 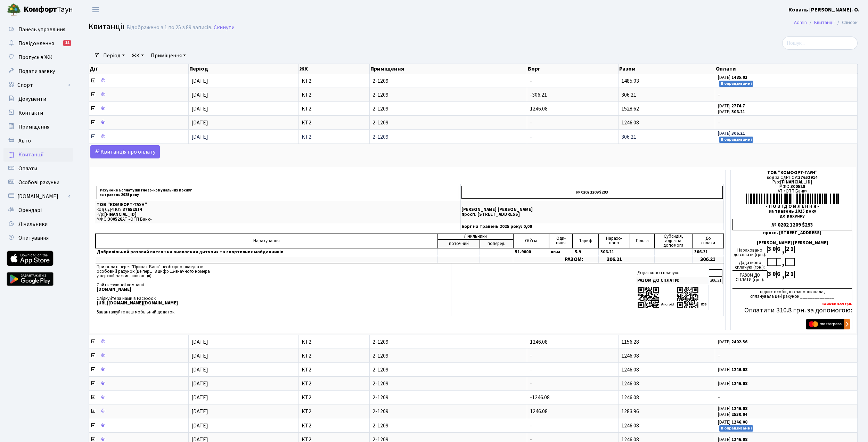 I want to click on span: 1156.28, so click(x=630, y=342).